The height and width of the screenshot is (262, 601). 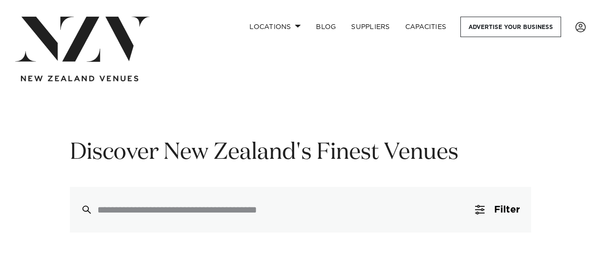 What do you see at coordinates (300, 153) in the screenshot?
I see `h1: Discover New Zealand's Finest Venues` at bounding box center [300, 153].